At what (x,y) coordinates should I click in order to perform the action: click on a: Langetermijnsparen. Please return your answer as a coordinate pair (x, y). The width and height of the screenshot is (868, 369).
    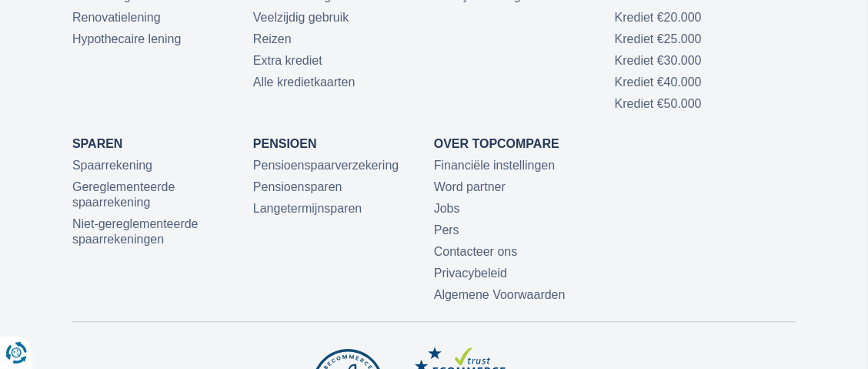
    Looking at the image, I should click on (307, 208).